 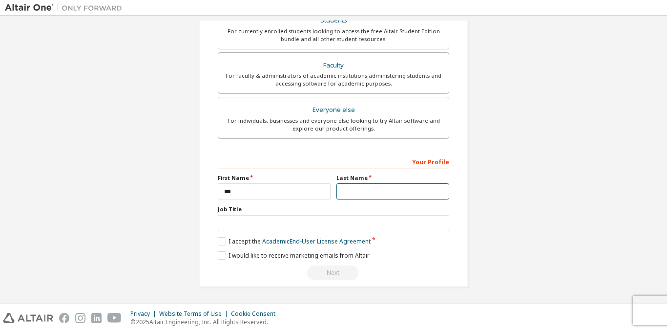 What do you see at coordinates (294, 255) in the screenshot?
I see `label: I would like to receive marketing emails from Altair` at bounding box center [294, 255].